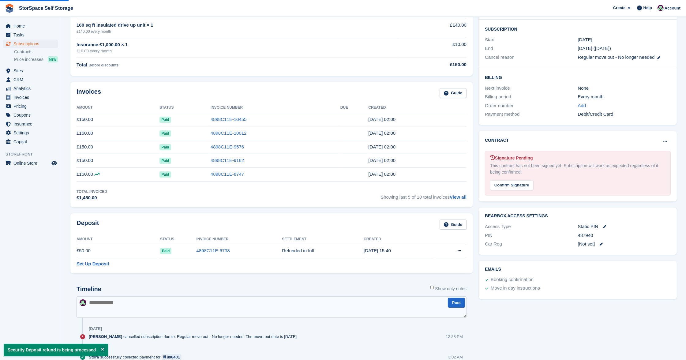 Image resolution: width=686 pixels, height=360 pixels. I want to click on h2: Deposit, so click(88, 224).